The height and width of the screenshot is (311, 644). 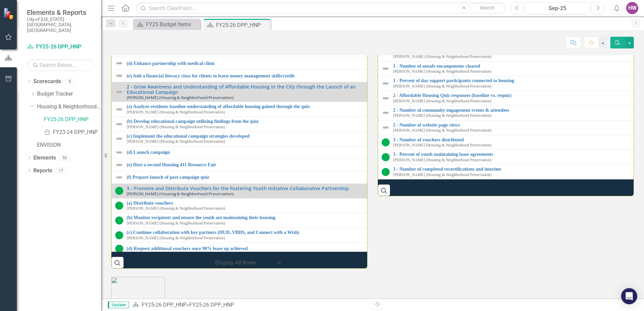 What do you see at coordinates (166, 25) in the screenshot?
I see `a: FY25 Budget Items` at bounding box center [166, 25].